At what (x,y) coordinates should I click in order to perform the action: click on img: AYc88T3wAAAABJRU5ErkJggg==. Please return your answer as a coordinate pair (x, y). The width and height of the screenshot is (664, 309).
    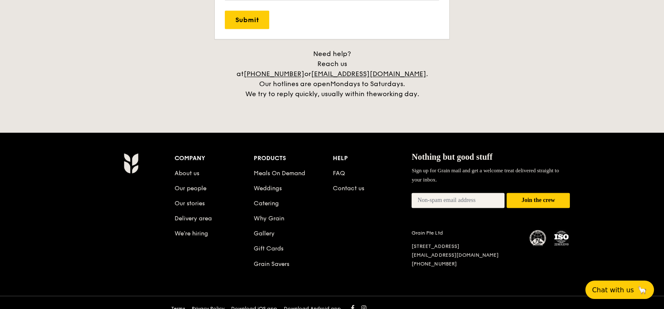
    Looking at the image, I should click on (131, 163).